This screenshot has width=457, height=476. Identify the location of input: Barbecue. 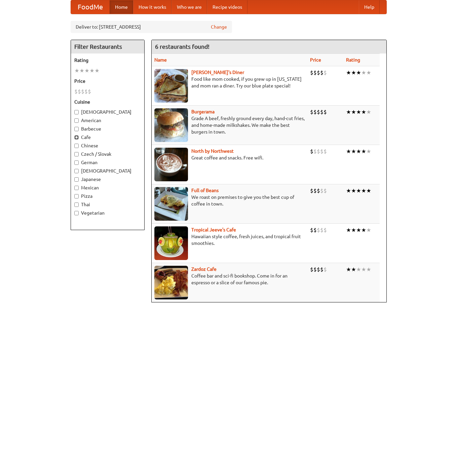
(77, 129).